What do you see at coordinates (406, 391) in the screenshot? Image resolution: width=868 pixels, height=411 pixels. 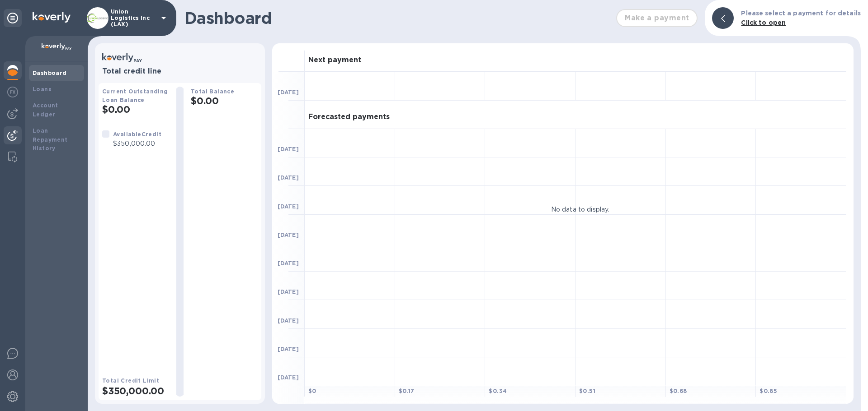 I see `b: $ 0.17` at bounding box center [406, 391].